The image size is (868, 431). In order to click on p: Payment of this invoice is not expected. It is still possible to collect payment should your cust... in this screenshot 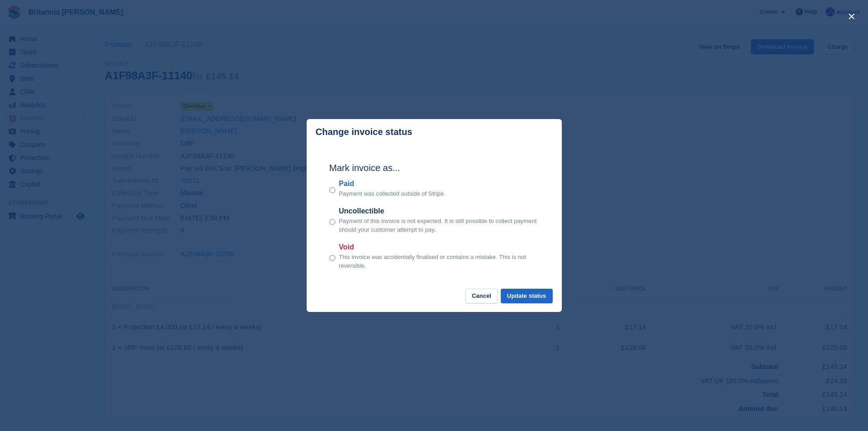, I will do `click(439, 225)`.